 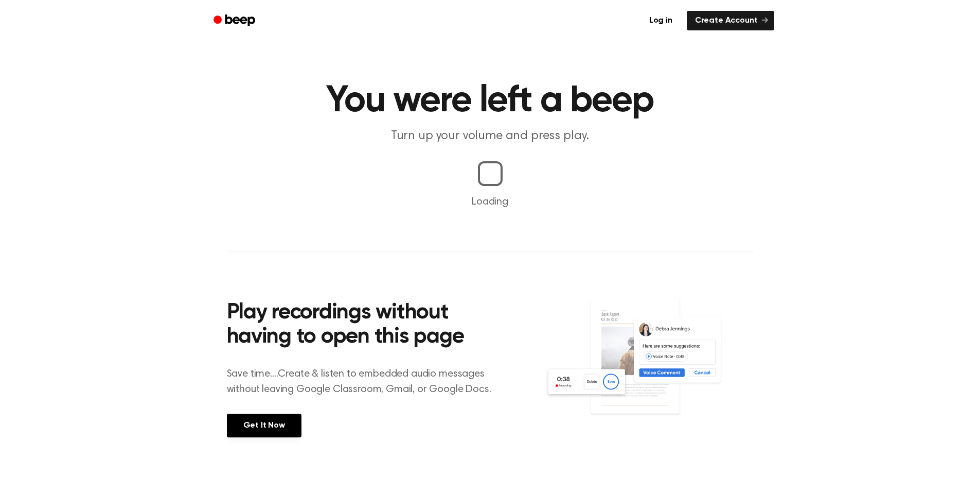 I want to click on a: Log in, so click(x=661, y=21).